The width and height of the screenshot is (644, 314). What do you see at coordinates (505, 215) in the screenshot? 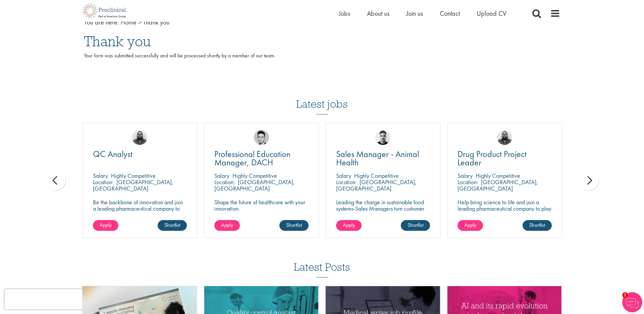
I see `p: Help bring science to life and join a leading pharmaceutical company to play a key role in delive...` at bounding box center [505, 215].